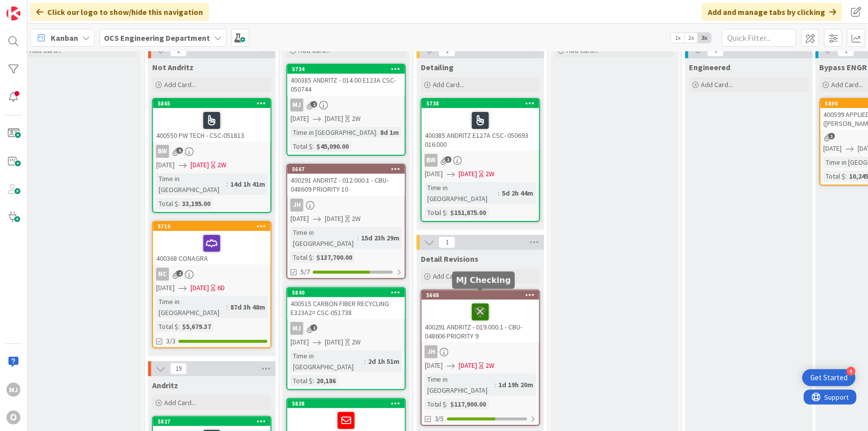 The height and width of the screenshot is (431, 868). Describe the element at coordinates (13, 13) in the screenshot. I see `img: Visit kanbanzone.com` at that location.